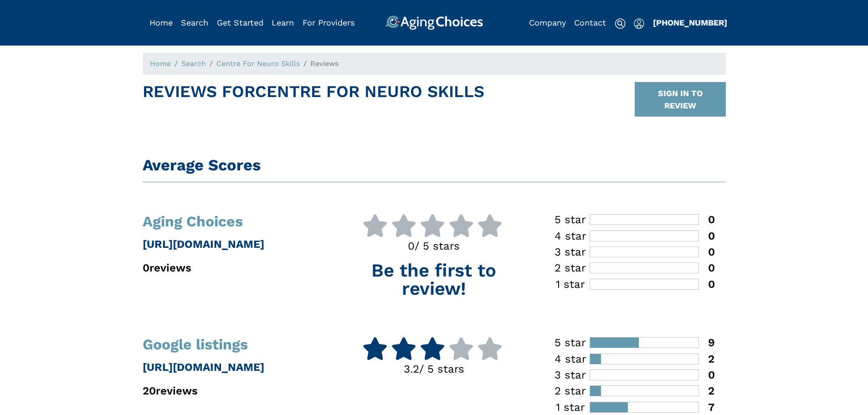 This screenshot has height=415, width=868. I want to click on div: 9, so click(707, 343).